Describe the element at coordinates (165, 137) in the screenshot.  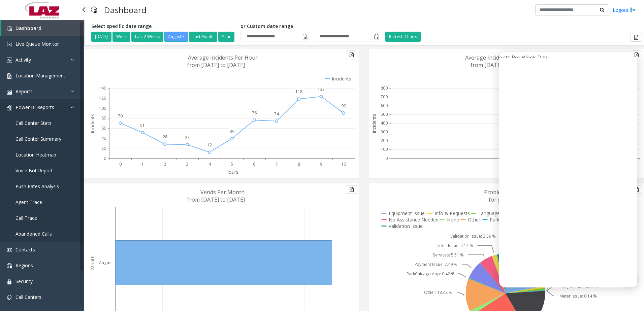
I see `text: 28` at that location.